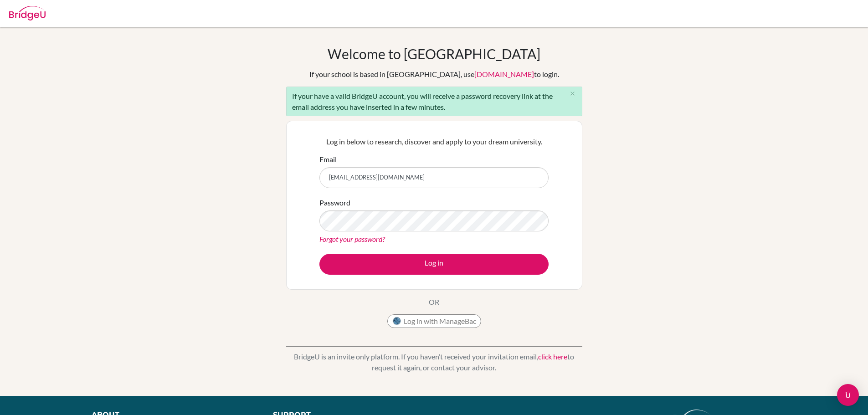 This screenshot has height=415, width=868. What do you see at coordinates (328, 159) in the screenshot?
I see `label: Email` at bounding box center [328, 159].